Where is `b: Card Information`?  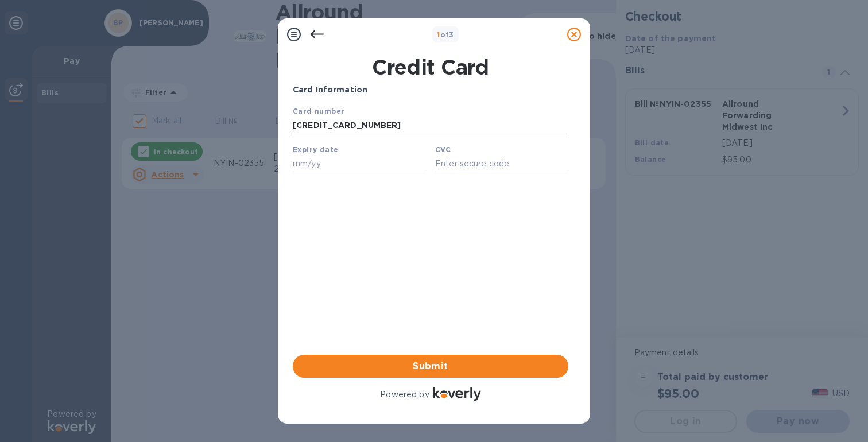
b: Card Information is located at coordinates (330, 90).